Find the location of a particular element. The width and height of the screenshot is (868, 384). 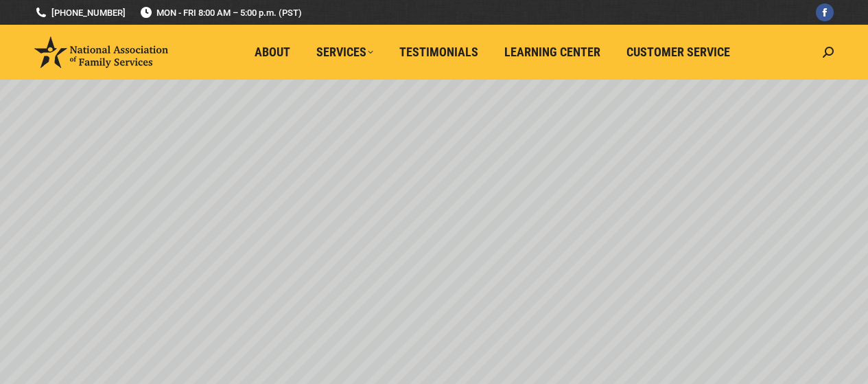

a: Customer Service is located at coordinates (678, 52).